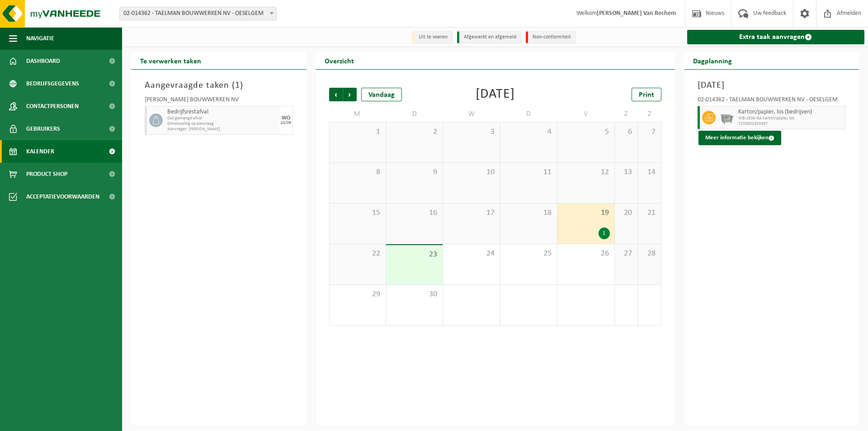  I want to click on span: C40 gemengd afval, so click(222, 118).